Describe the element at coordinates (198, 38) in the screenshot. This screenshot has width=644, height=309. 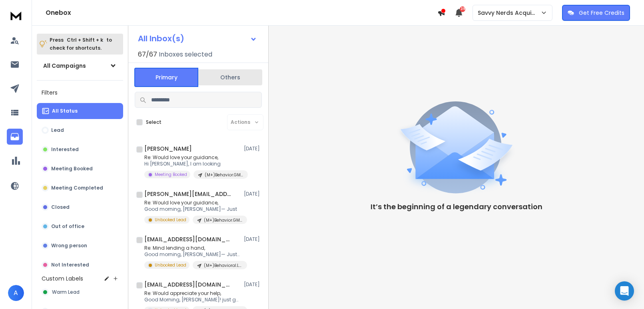
I see `button: All Inbox(s)` at that location.